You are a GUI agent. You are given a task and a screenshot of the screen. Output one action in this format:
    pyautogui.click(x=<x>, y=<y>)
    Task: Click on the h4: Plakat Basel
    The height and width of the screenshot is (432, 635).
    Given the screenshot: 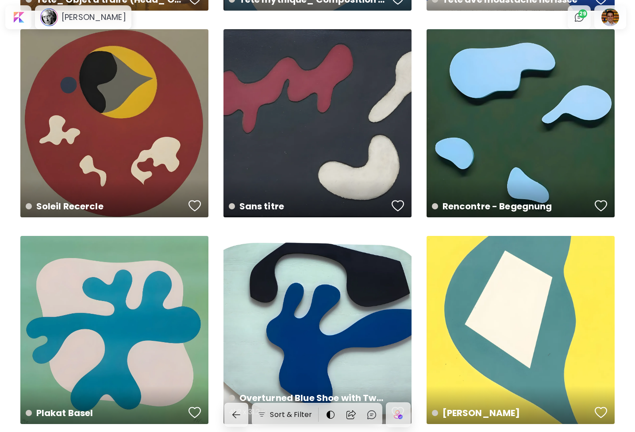 What is the action you would take?
    pyautogui.click(x=106, y=413)
    